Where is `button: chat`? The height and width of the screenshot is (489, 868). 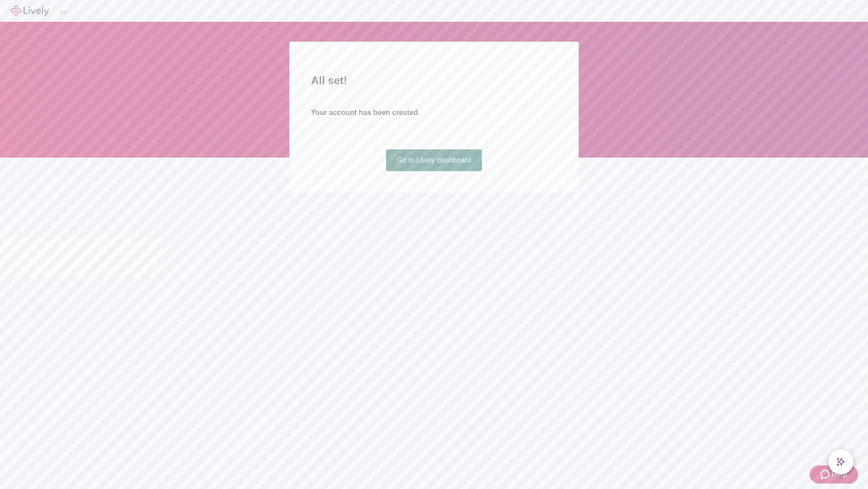 button: chat is located at coordinates (841, 461).